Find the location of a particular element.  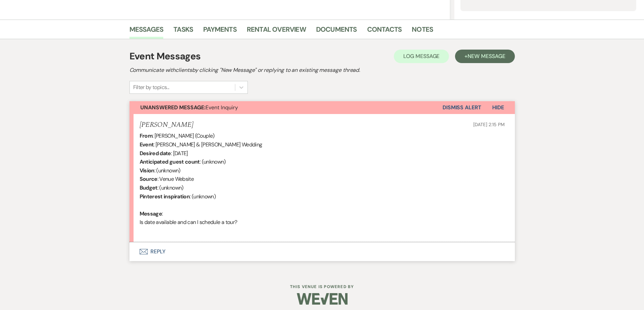

button: Dismiss Alert is located at coordinates (462, 108).